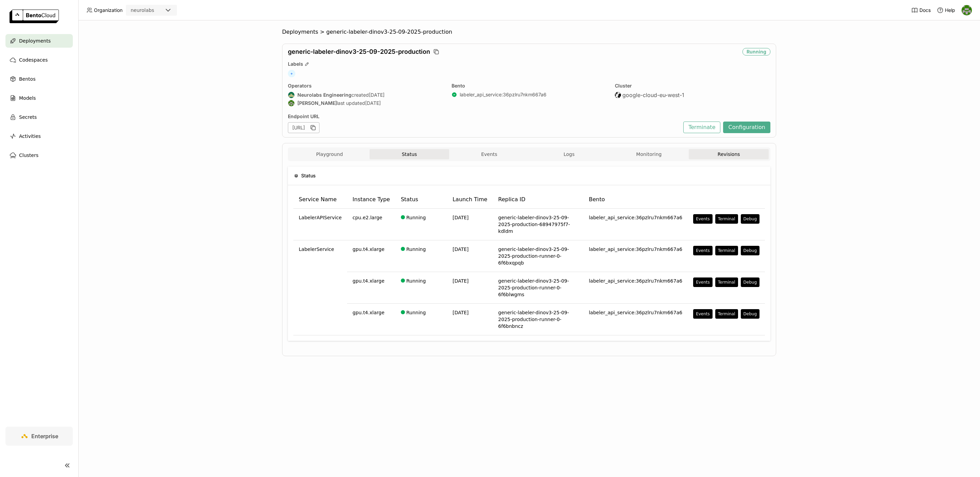 The width and height of the screenshot is (980, 477). I want to click on strong: Neurolabs Engineering, so click(324, 95).